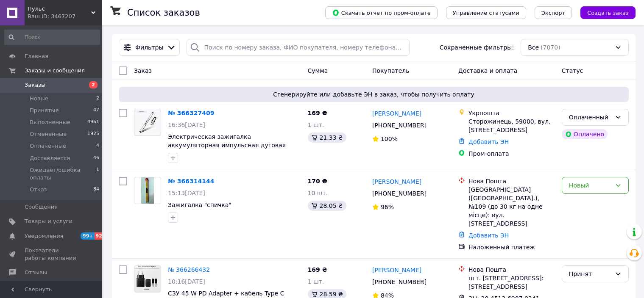  Describe the element at coordinates (59, 9) in the screenshot. I see `span: Пульс` at that location.